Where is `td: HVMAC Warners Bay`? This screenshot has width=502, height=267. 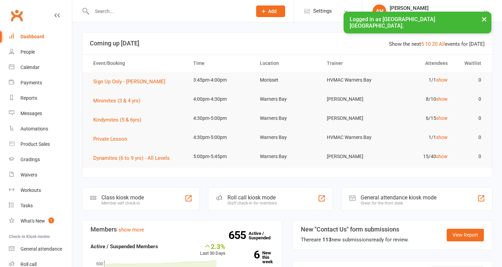
td: HVMAC Warners Bay is located at coordinates (353, 137).